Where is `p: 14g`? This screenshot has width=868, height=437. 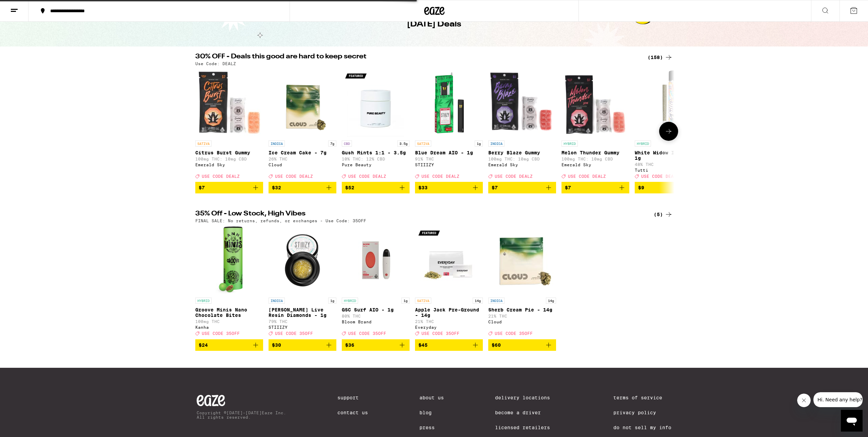
p: 14g is located at coordinates (478, 301).